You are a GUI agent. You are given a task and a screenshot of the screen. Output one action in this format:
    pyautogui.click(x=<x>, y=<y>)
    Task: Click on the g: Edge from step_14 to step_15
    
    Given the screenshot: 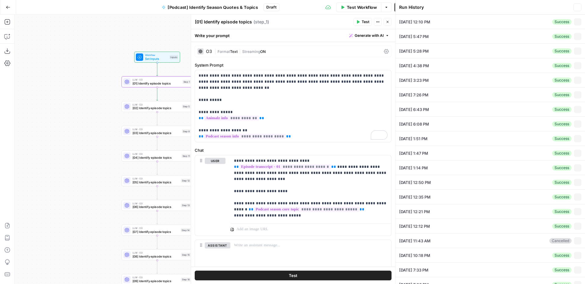 What is the action you would take?
    pyautogui.click(x=157, y=243)
    